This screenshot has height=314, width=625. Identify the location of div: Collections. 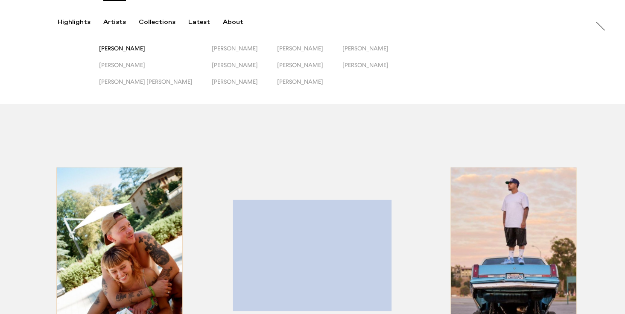
(157, 22).